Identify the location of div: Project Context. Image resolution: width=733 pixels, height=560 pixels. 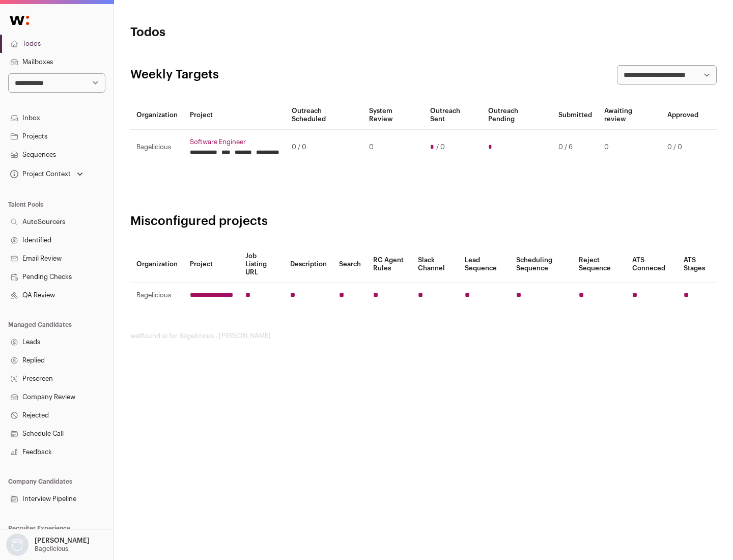
(39, 174).